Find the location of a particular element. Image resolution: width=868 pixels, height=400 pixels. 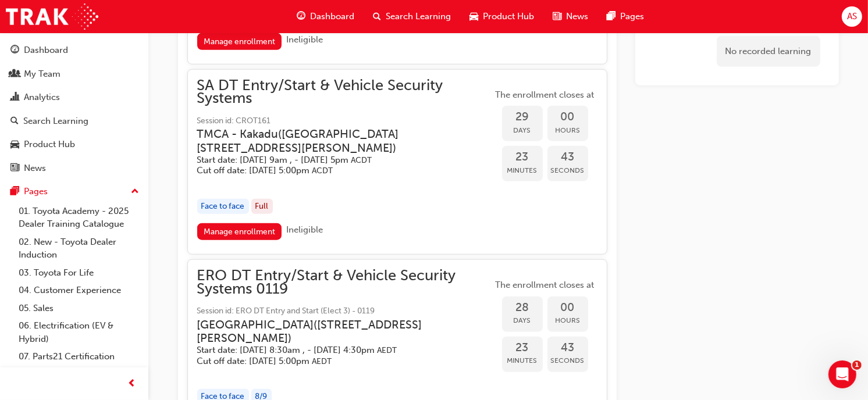

a: News is located at coordinates (74, 168).